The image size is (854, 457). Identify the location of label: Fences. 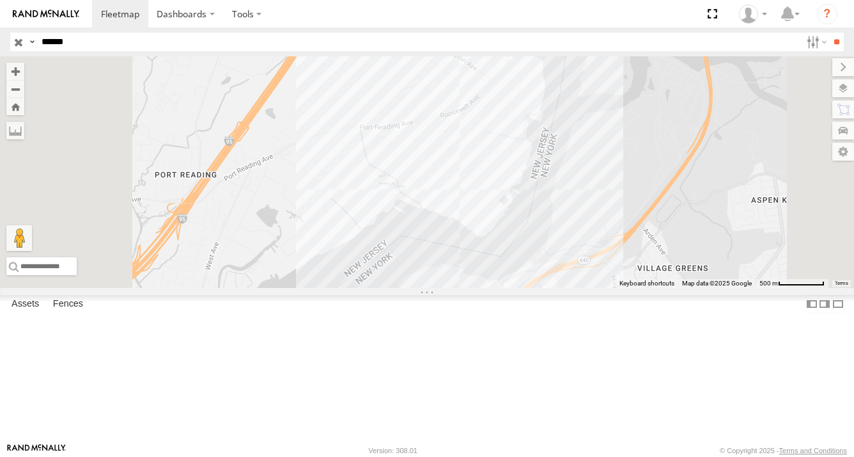
(68, 304).